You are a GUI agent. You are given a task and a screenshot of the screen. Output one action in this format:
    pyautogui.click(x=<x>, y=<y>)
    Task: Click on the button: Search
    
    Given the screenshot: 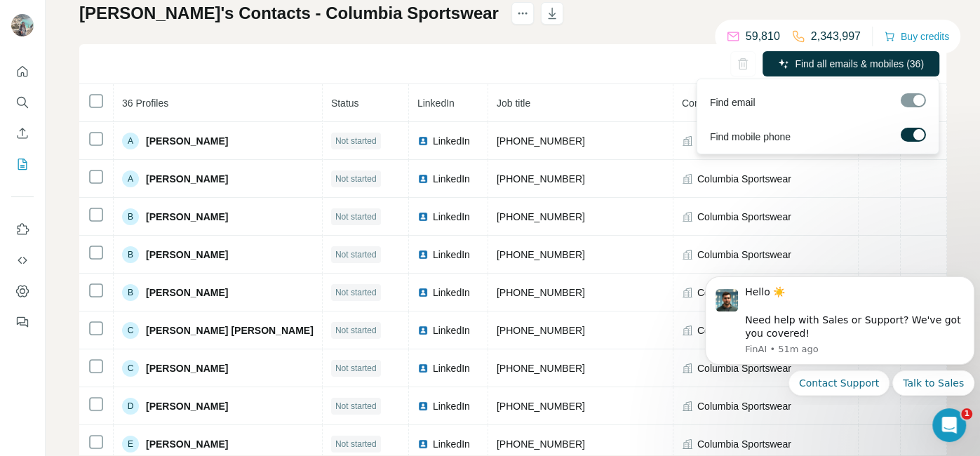 What is the action you would take?
    pyautogui.click(x=22, y=103)
    